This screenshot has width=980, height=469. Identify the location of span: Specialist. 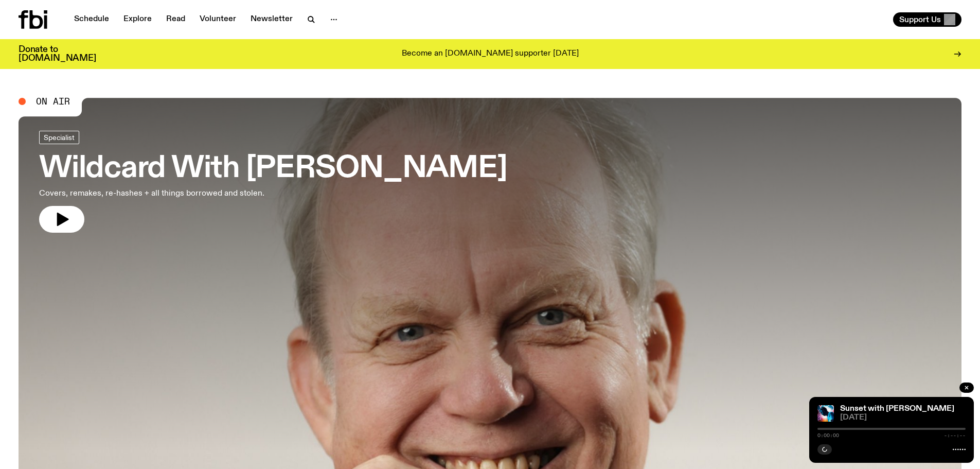
(59, 137).